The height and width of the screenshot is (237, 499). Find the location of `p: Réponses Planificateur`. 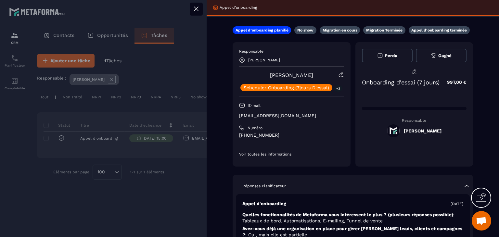

p: Réponses Planificateur is located at coordinates (264, 186).